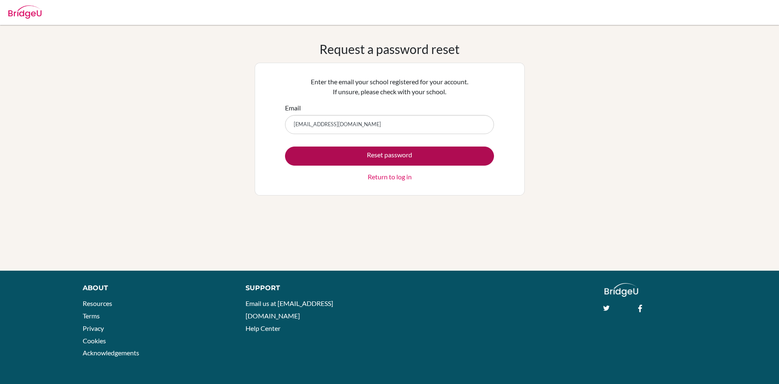 Image resolution: width=779 pixels, height=384 pixels. I want to click on img: logo_white@2x-f4f0deed5e89b7ecb1c2cc34c3e3d731f90f0f143d5ea2071677605dd97b5244.png, so click(621, 290).